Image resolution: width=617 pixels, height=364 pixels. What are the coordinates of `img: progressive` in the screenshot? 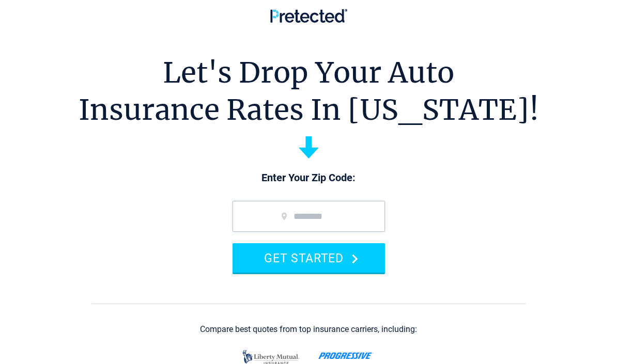 It's located at (346, 356).